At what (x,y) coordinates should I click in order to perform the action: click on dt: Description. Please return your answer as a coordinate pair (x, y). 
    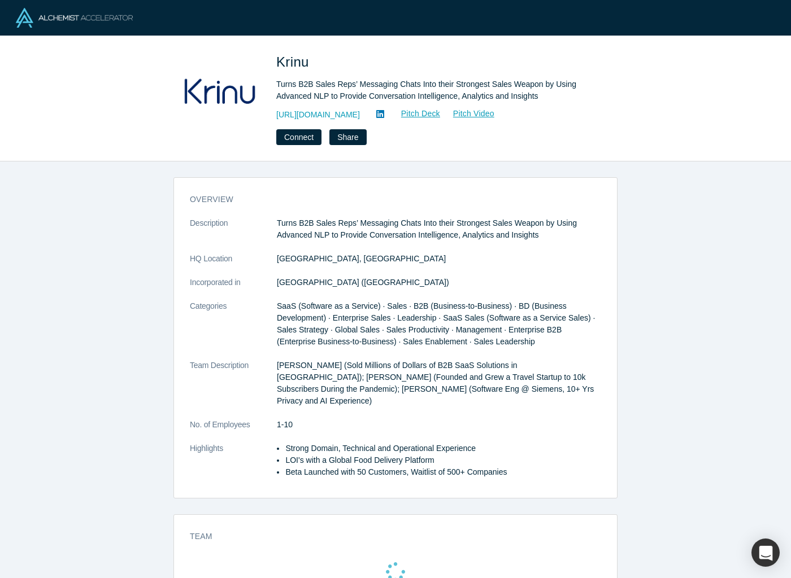
    Looking at the image, I should click on (233, 235).